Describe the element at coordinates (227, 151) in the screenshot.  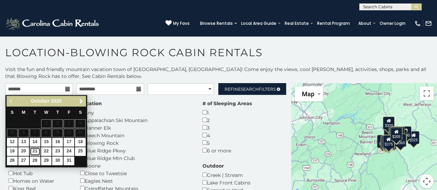
I see `div: 6 or more` at that location.